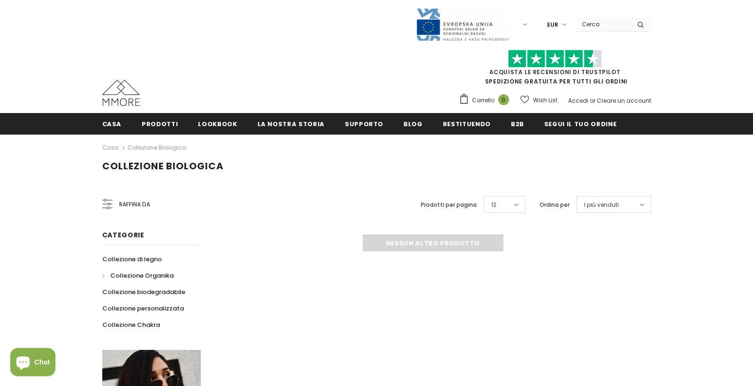  What do you see at coordinates (601, 205) in the screenshot?
I see `span: I più venduti` at bounding box center [601, 205].